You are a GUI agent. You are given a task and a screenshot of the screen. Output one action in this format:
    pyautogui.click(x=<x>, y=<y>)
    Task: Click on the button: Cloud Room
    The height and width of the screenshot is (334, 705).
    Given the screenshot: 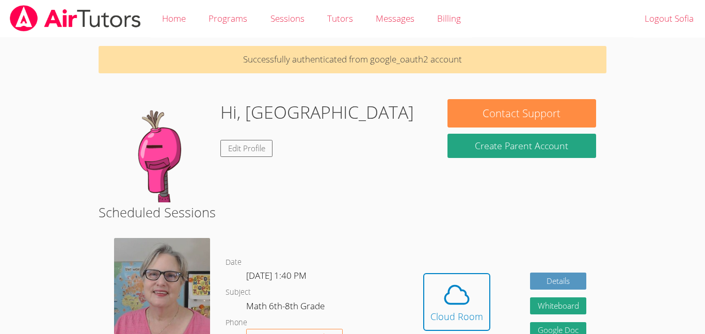 What is the action you would take?
    pyautogui.click(x=457, y=302)
    